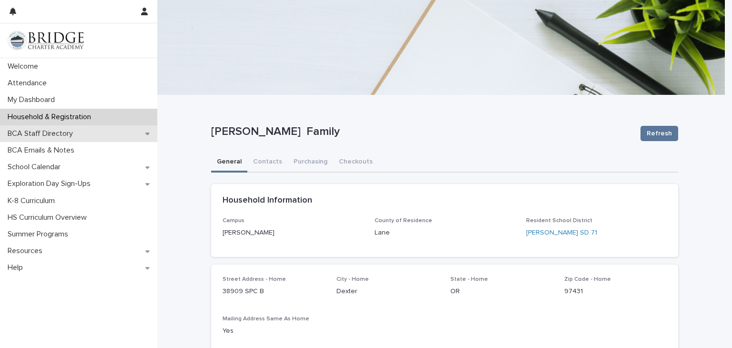 The width and height of the screenshot is (732, 348). Describe the element at coordinates (445, 232) in the screenshot. I see `p: Lane` at that location.